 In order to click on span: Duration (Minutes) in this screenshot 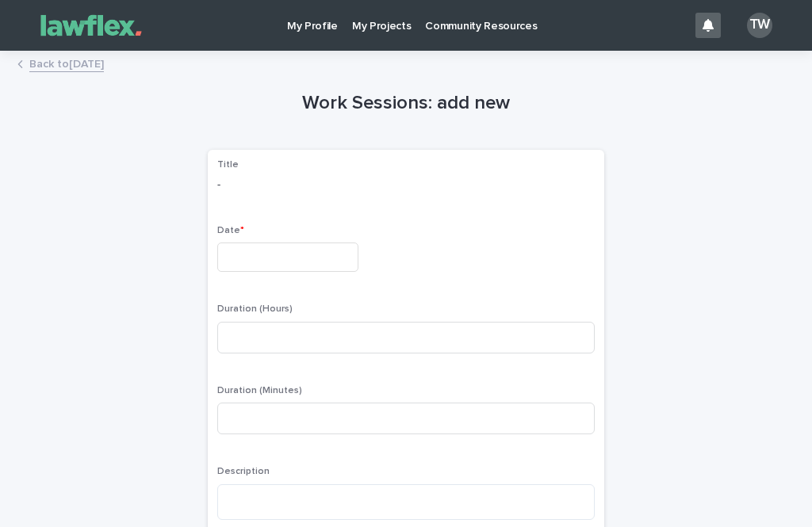, I will do `click(260, 391)`.